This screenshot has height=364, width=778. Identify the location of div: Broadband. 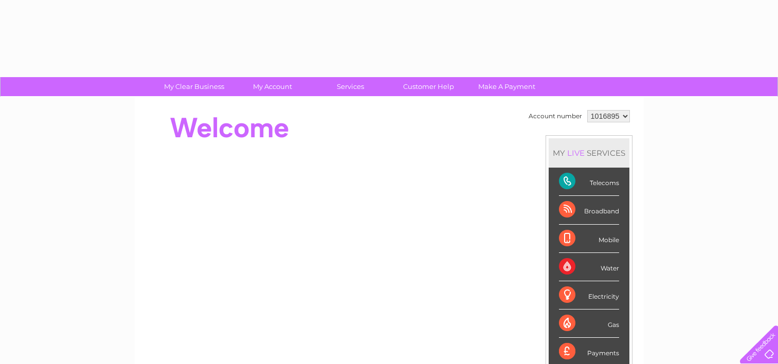
(588, 210).